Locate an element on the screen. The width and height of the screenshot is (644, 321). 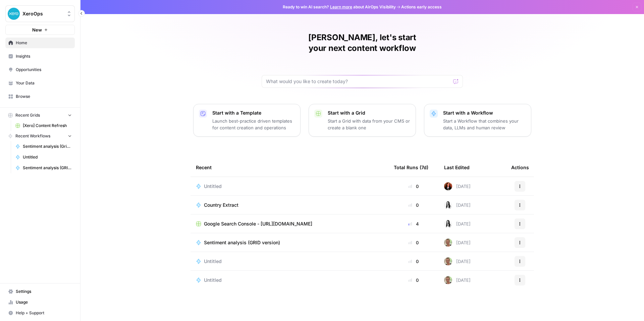
a: Opportunities is located at coordinates (40, 69).